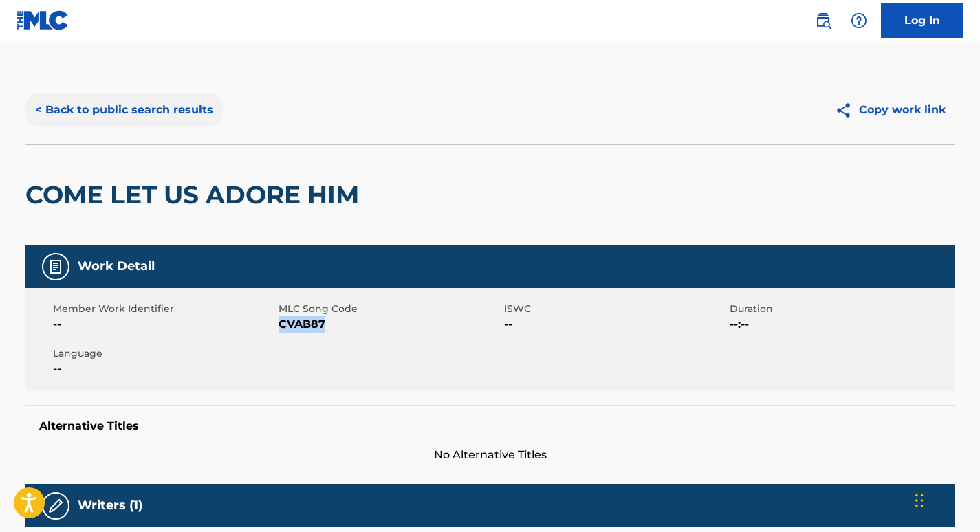  Describe the element at coordinates (116, 266) in the screenshot. I see `h5: Work Detail` at that location.